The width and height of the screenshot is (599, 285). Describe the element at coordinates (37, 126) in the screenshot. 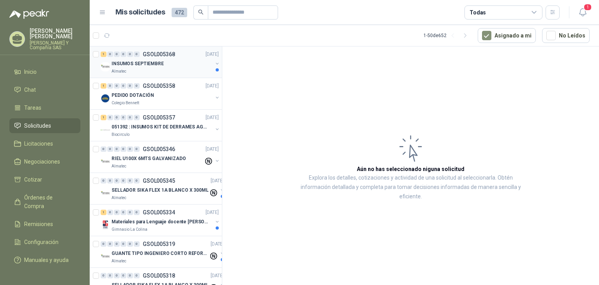

I see `span: Solicitudes` at that location.